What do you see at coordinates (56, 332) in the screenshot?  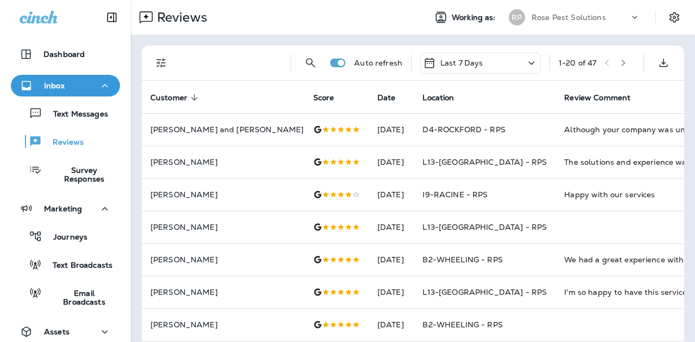 I see `p: Assets` at bounding box center [56, 332].